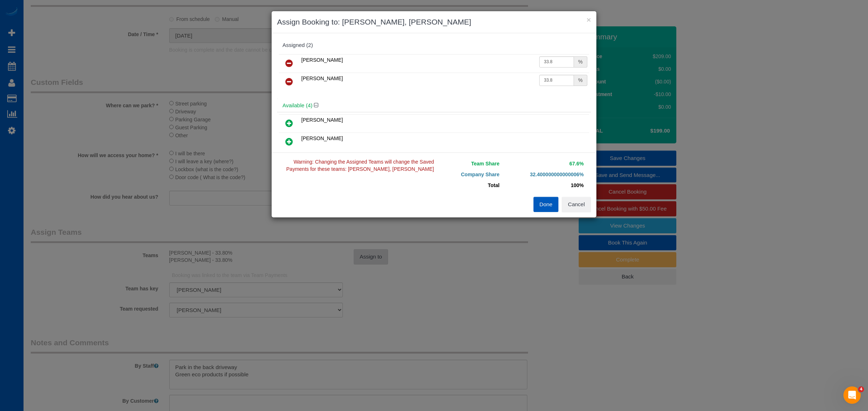  I want to click on td: Team Share, so click(470, 164).